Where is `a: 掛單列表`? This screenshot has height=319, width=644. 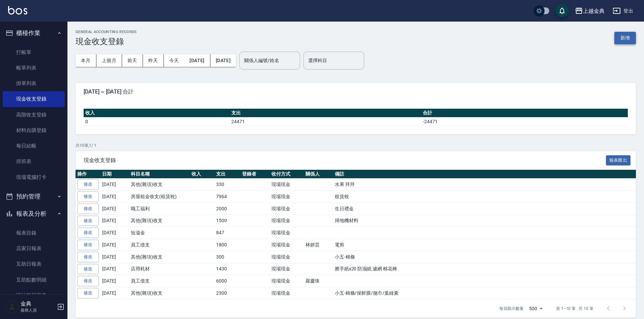 a: 掛單列表 is located at coordinates (34, 83).